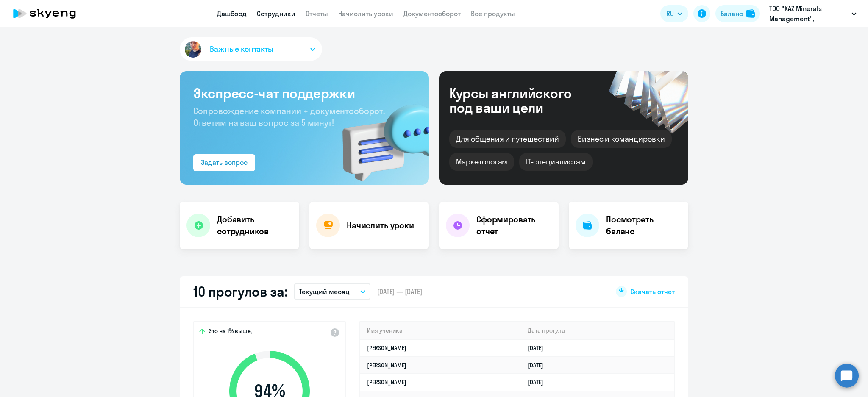  What do you see at coordinates (737, 14) in the screenshot?
I see `a: Балансbalance` at bounding box center [737, 14].